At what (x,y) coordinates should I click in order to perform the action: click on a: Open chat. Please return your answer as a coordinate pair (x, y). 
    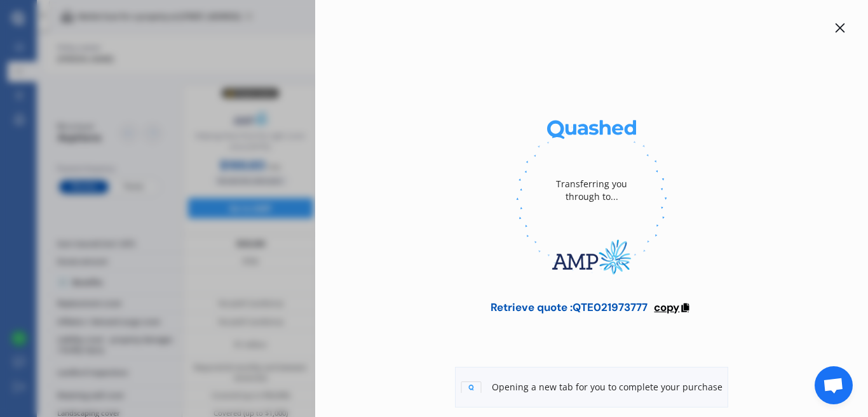
    Looking at the image, I should click on (833, 386).